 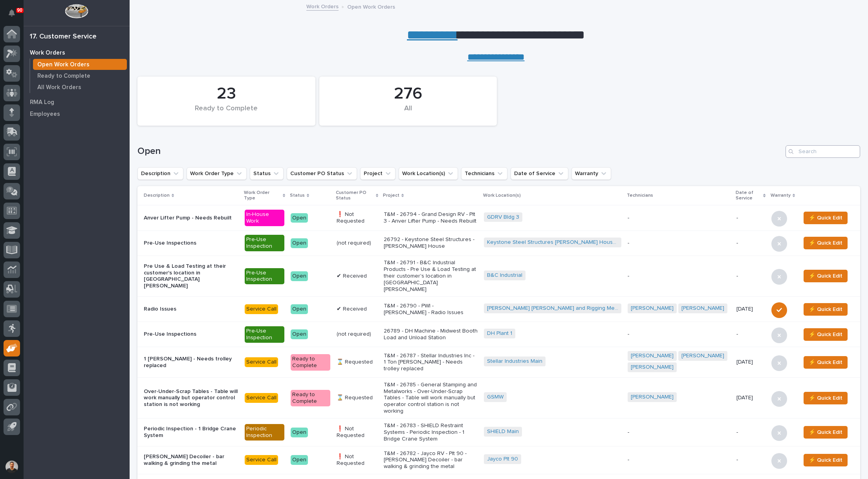 What do you see at coordinates (430, 432) in the screenshot?
I see `p: T&M - 26783 - SHIELD Restraint Systems - Periodic Inspection - 1 Bridge Crane System` at bounding box center [430, 432].